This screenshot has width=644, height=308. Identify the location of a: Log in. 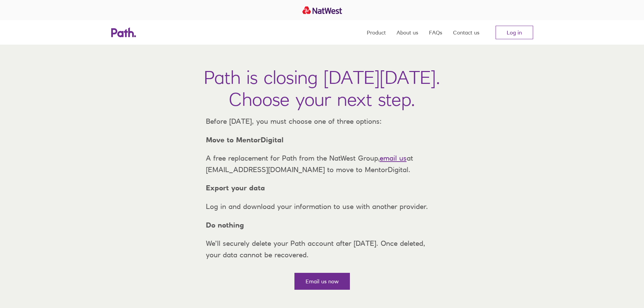
(514, 32).